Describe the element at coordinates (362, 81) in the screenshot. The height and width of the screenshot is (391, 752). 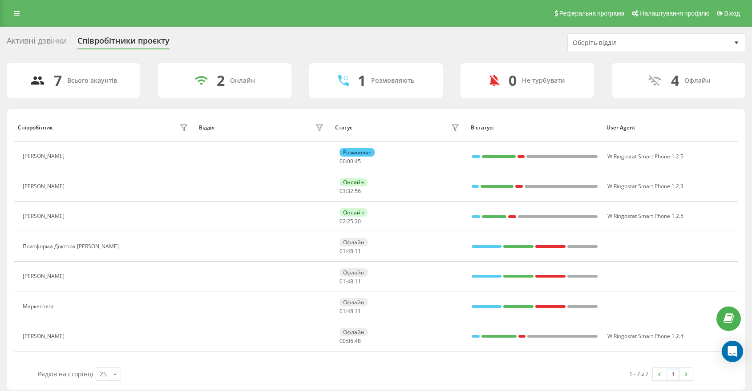
I see `div: 1` at that location.